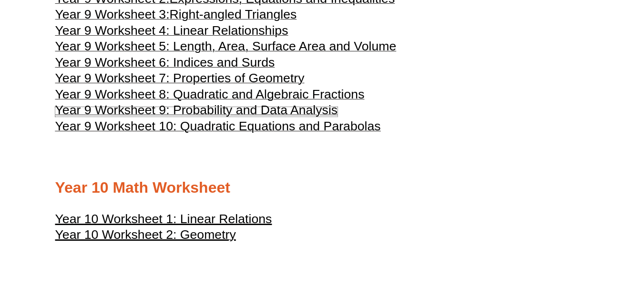 The width and height of the screenshot is (644, 285). I want to click on span: Year 9 Worksheet 8: Quadratic and Algebraic Fractions, so click(210, 94).